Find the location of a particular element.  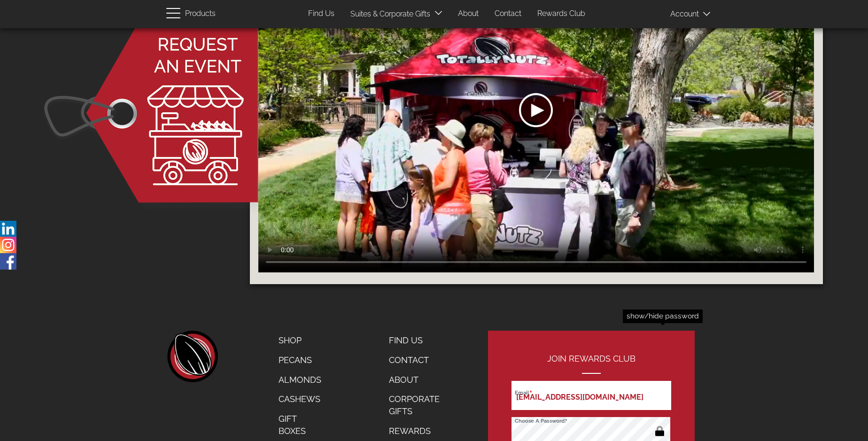

h2: Join Rewards Club is located at coordinates (592, 364).